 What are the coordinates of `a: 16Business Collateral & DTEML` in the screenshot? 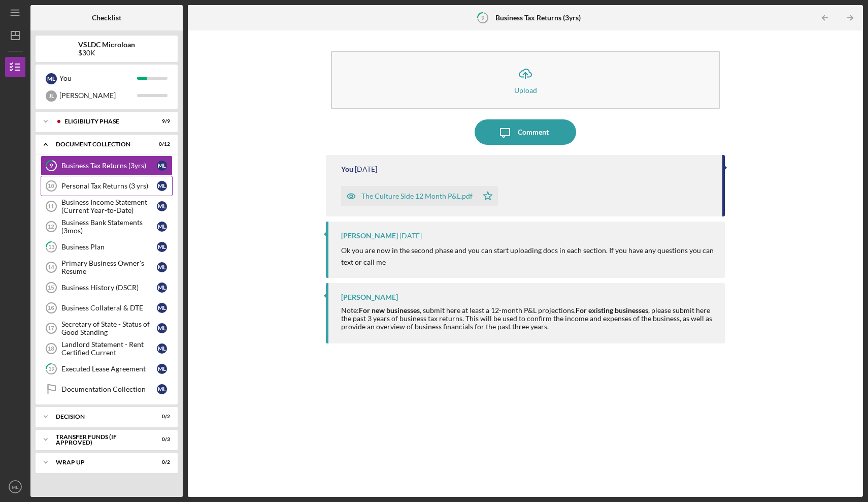 It's located at (107, 308).